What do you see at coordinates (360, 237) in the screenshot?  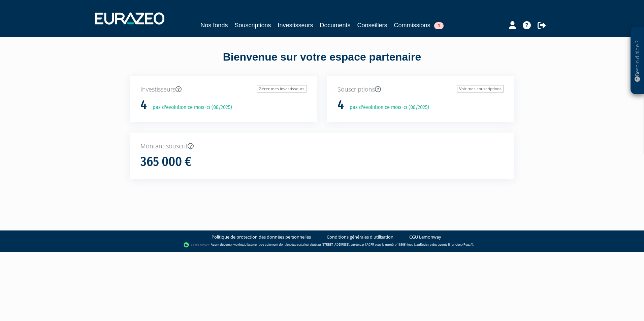 I see `a: Conditions générales d'utilisation` at bounding box center [360, 237].